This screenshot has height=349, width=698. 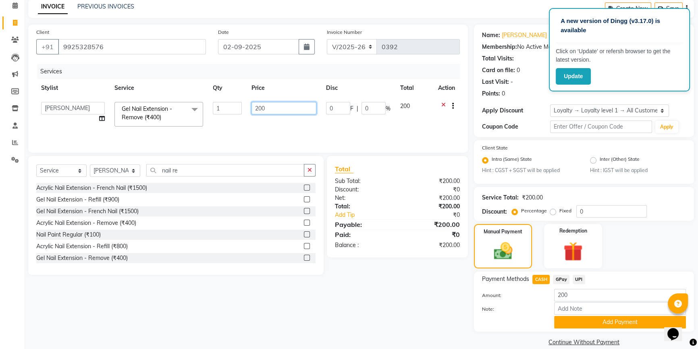 I want to click on label: Date, so click(x=223, y=32).